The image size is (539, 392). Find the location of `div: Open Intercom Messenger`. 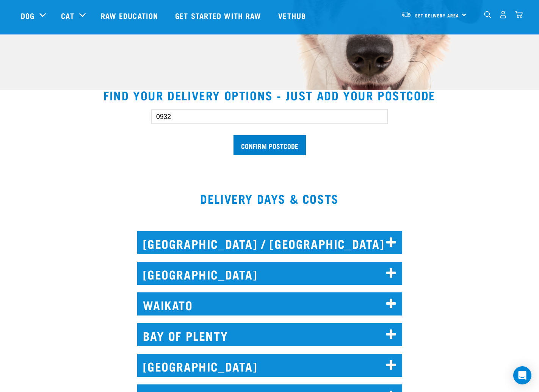

div: Open Intercom Messenger is located at coordinates (522, 375).